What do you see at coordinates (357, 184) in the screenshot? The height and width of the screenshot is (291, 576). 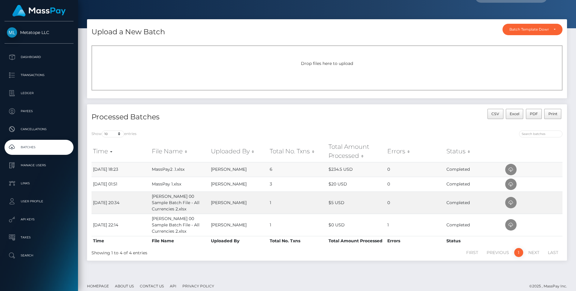 I see `td: $20 USD` at bounding box center [357, 184].